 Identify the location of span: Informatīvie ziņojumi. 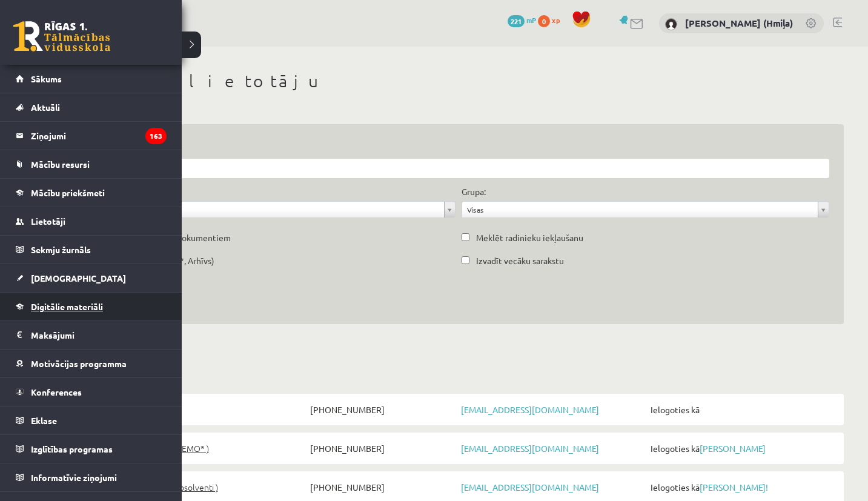
(74, 477).